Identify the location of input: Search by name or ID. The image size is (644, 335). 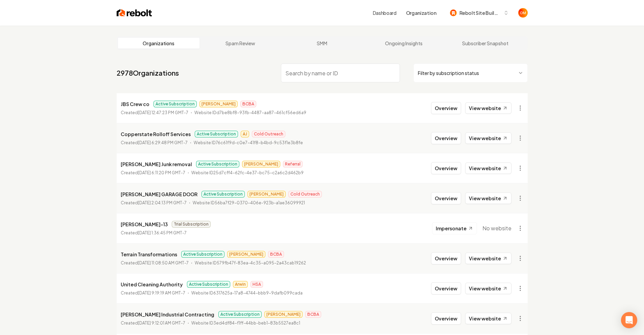
(340, 73).